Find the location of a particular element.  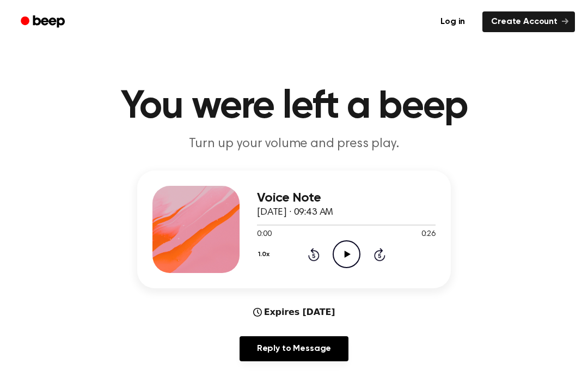

h1: You were left a beep is located at coordinates (294, 106).